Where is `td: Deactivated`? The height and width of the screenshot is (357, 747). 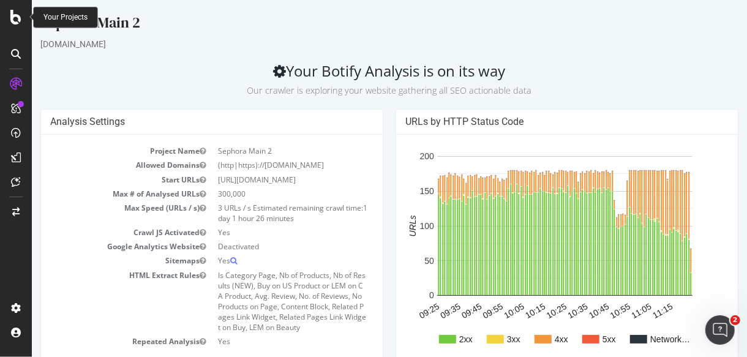 td: Deactivated is located at coordinates (261, 246).